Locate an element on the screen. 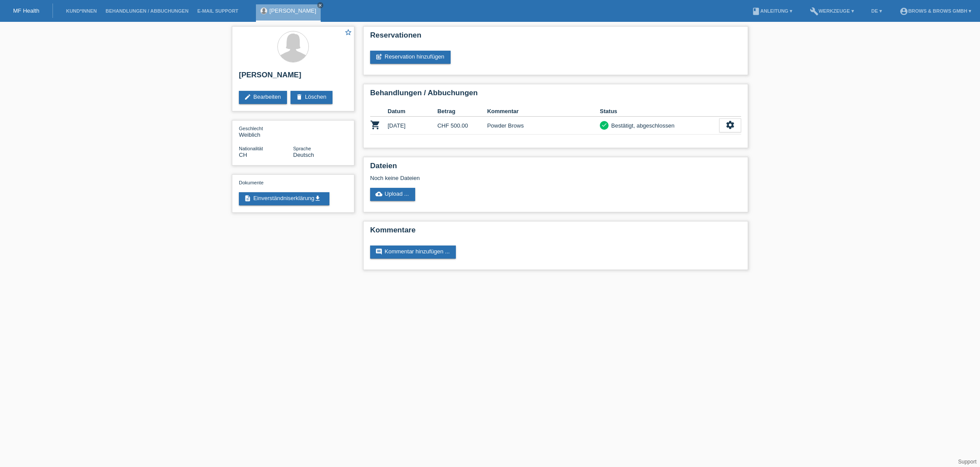  a: close is located at coordinates (320, 5).